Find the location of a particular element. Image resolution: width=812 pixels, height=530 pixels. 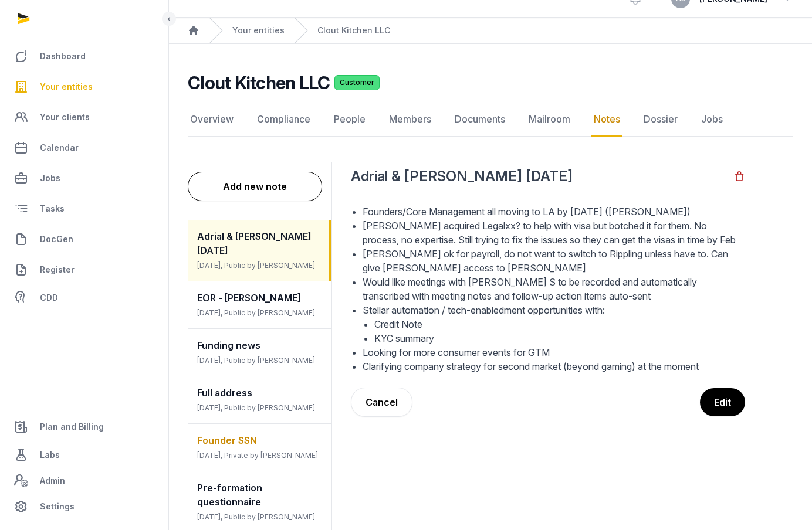

span: Your entities is located at coordinates (66, 87).